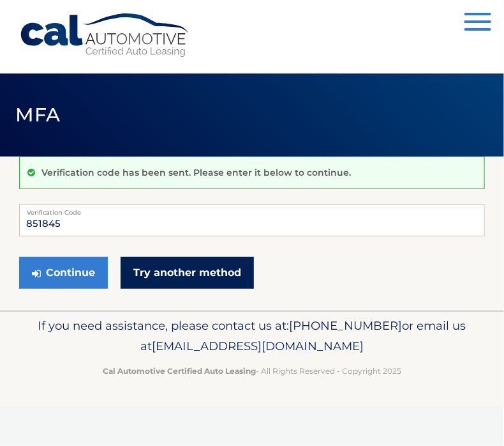 The width and height of the screenshot is (504, 446). I want to click on input: Verification Code, so click(252, 220).